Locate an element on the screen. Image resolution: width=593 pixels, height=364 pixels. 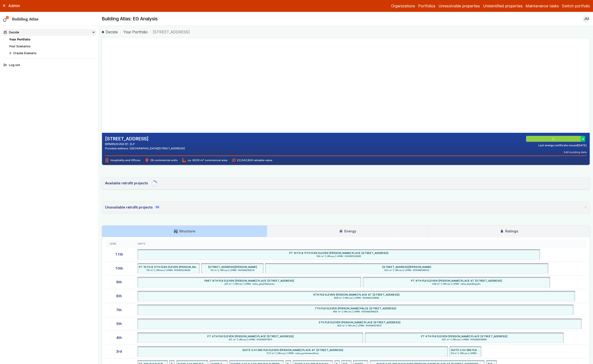
a: Available retrofit projects is located at coordinates (346, 183).